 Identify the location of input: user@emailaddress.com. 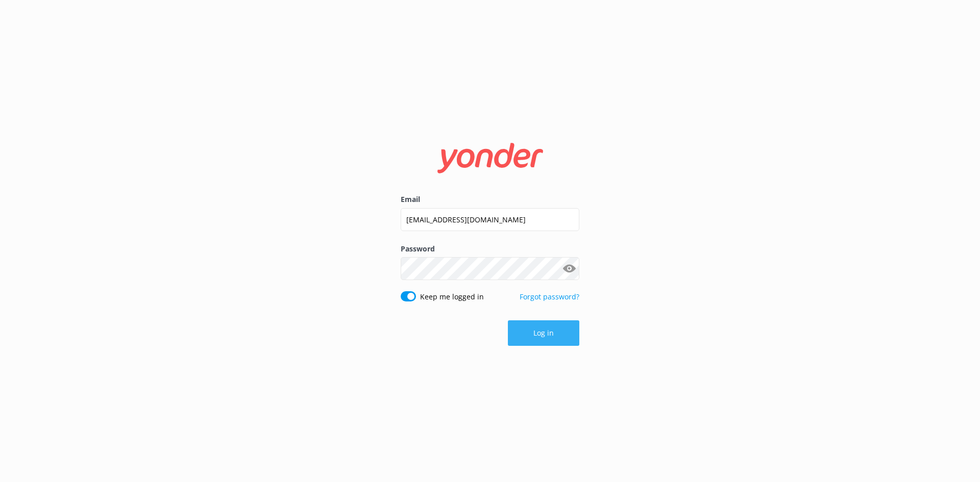
(490, 219).